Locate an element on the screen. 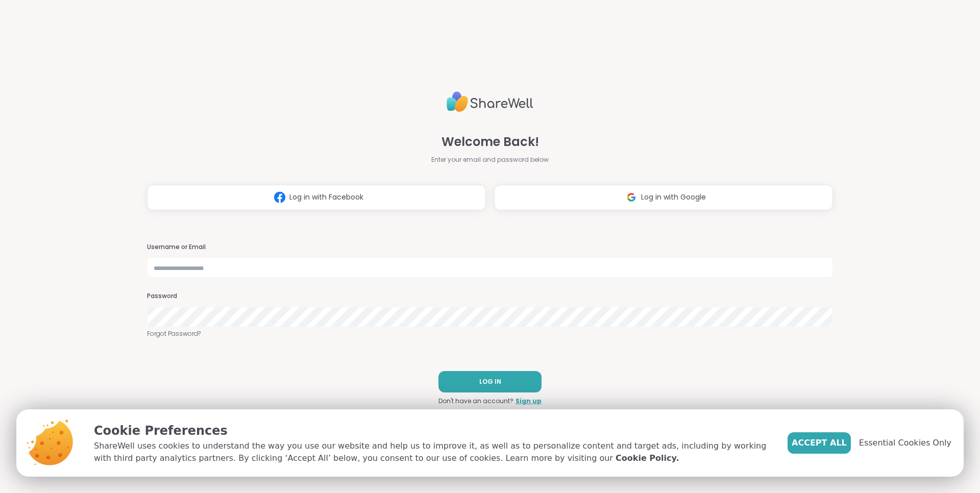 The width and height of the screenshot is (980, 493). span: Log in with Facebook is located at coordinates (326, 197).